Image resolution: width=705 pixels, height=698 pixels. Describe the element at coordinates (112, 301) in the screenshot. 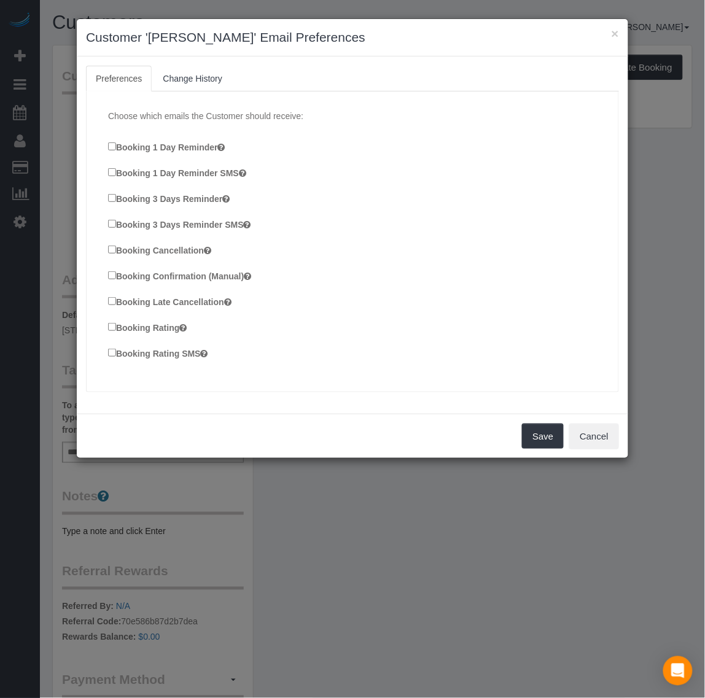

I see `input: Booking Late Cancellation` at that location.